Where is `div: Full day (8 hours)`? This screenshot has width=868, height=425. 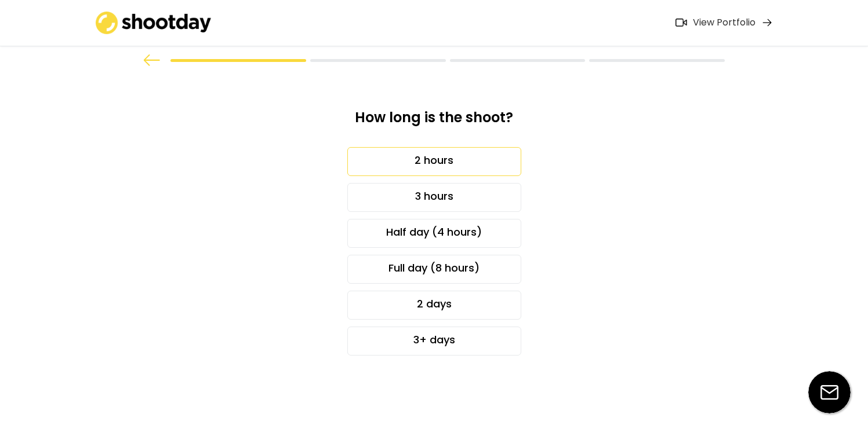 div: Full day (8 hours) is located at coordinates (434, 270).